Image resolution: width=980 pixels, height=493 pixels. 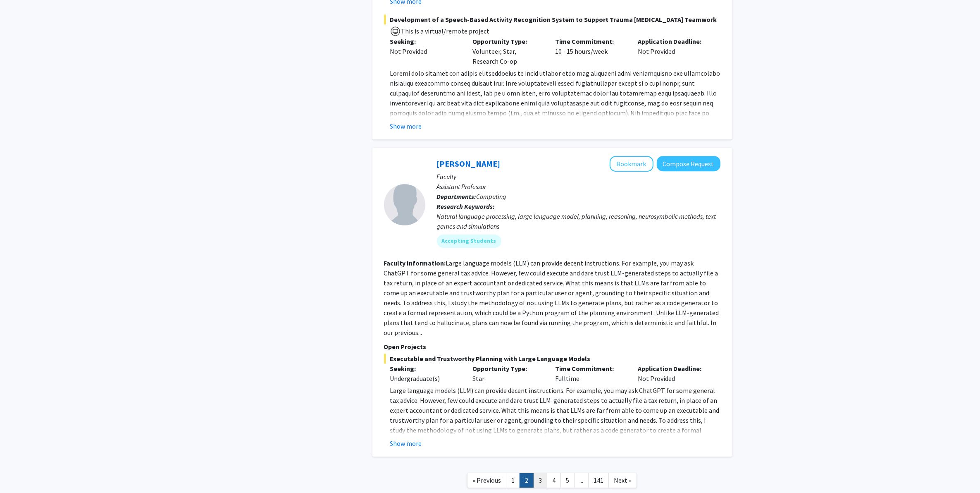 I want to click on fg-read-more: Large language models (LLM) can provide decent instructions. For example, you may ask ChatGPT for..., so click(x=551, y=298).